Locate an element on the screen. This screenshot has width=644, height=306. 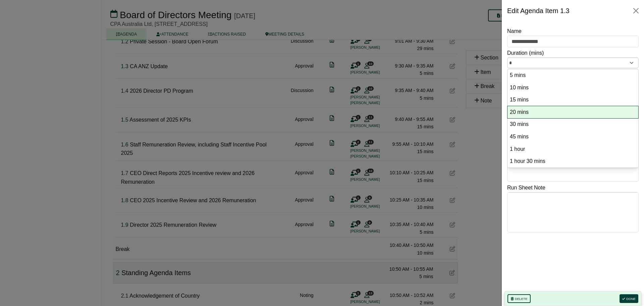
option: 15 mins is located at coordinates (573, 100).